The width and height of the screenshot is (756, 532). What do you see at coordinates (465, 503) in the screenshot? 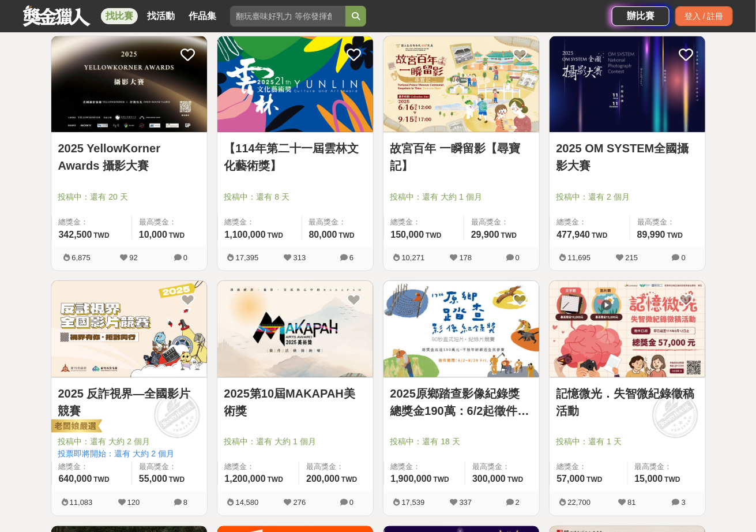
I see `span: 337` at bounding box center [465, 503].